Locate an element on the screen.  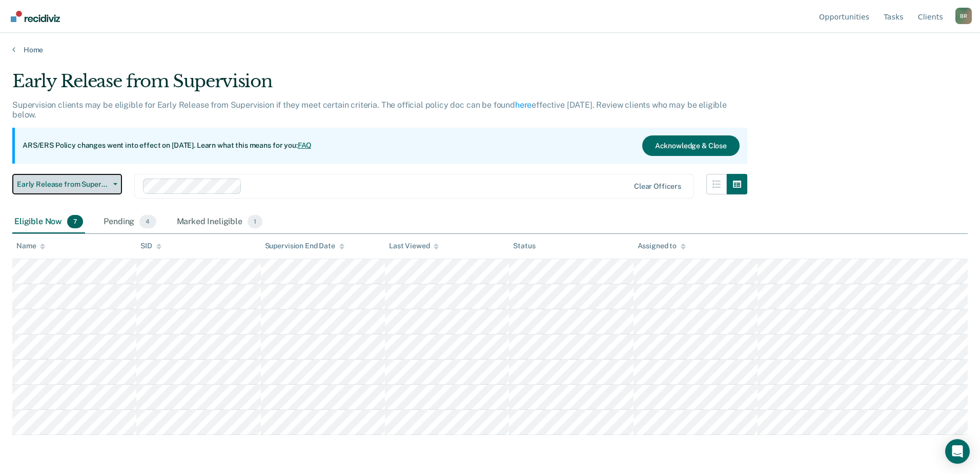
span: 7 is located at coordinates (75, 222).